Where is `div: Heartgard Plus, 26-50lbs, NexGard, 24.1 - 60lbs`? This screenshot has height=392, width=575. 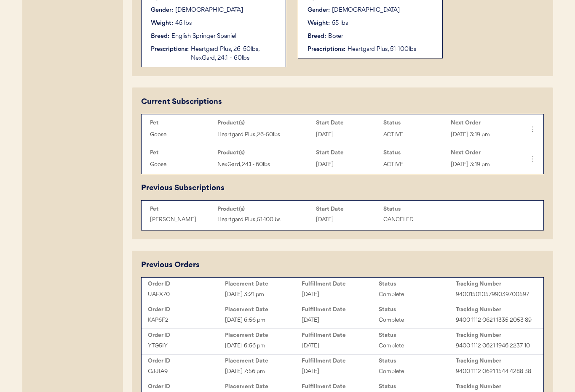 div: Heartgard Plus, 26-50lbs, NexGard, 24.1 - 60lbs is located at coordinates (234, 54).